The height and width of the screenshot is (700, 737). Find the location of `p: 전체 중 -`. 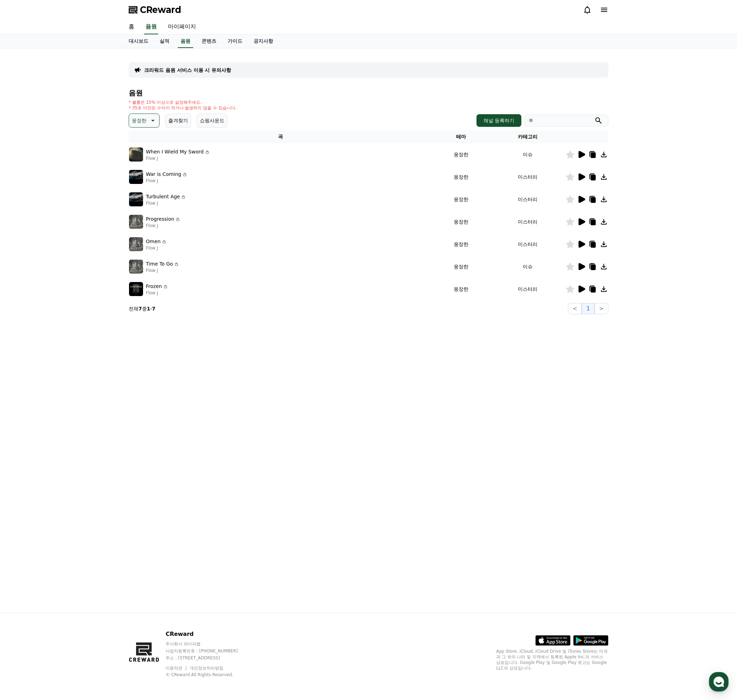

p: 전체 중 - is located at coordinates (142, 309).